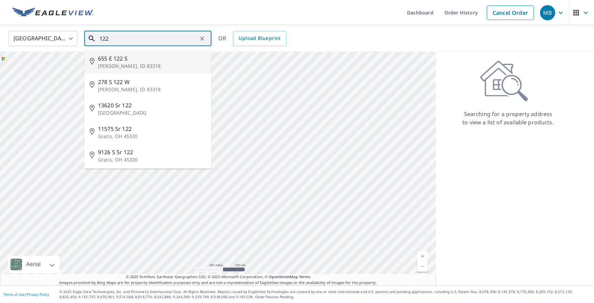 This screenshot has width=594, height=303. What do you see at coordinates (423, 256) in the screenshot?
I see `a: Current Level 5, Zoom In` at bounding box center [423, 256].